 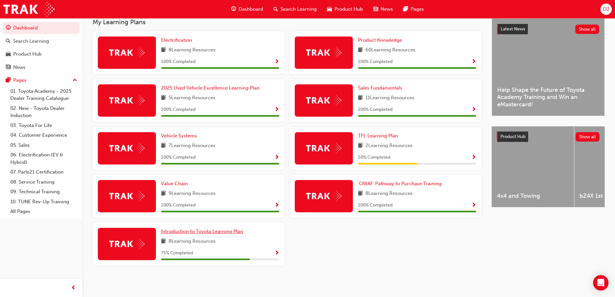 What do you see at coordinates (44, 158) in the screenshot?
I see `a: 06. Electrification (EV & Hybrid)` at bounding box center [44, 158].